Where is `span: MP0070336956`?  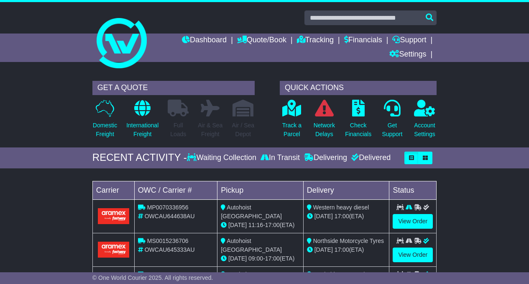
span: MP0070336956 is located at coordinates (168, 207).